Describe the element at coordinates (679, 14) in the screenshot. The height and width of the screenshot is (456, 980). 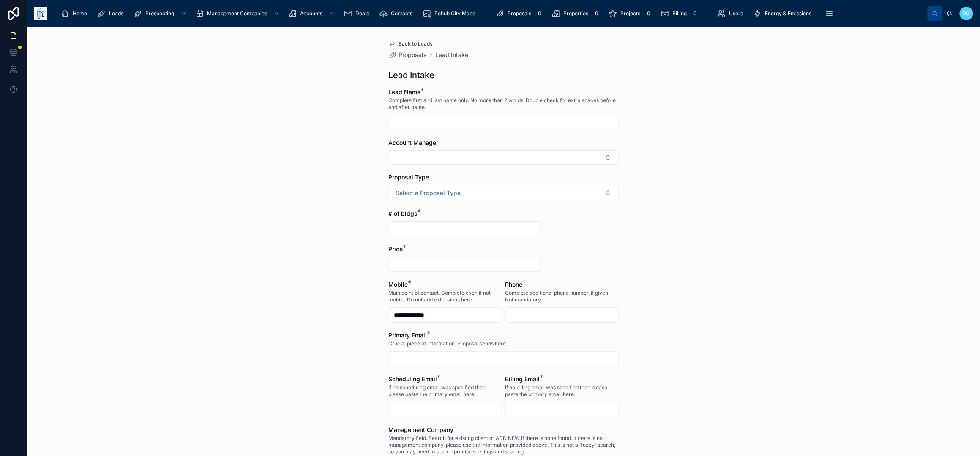
I see `span: Billing` at that location.